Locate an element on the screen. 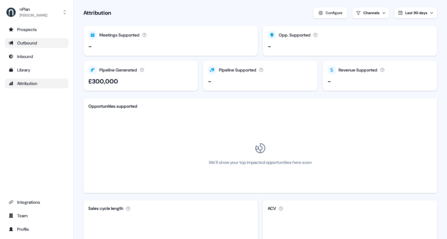 The height and width of the screenshot is (239, 447). a: Go to outbound experience is located at coordinates (37, 43).